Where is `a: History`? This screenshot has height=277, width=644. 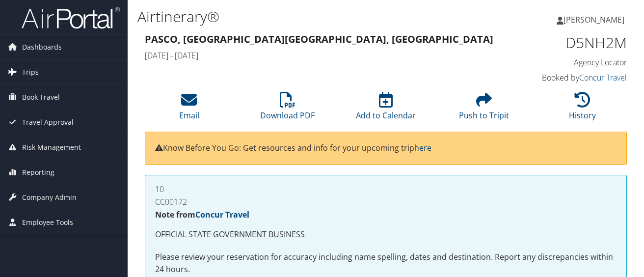
a: History is located at coordinates (582, 109).